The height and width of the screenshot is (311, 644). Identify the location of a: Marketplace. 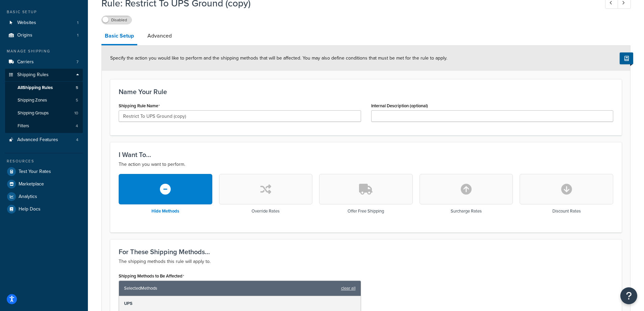
(44, 184).